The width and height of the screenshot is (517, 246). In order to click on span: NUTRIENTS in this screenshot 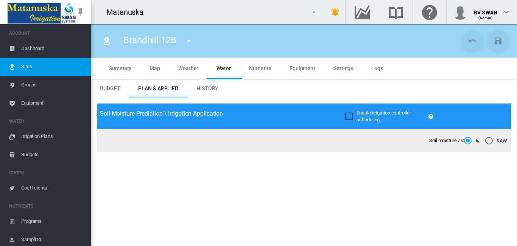, I will do `click(47, 206)`.